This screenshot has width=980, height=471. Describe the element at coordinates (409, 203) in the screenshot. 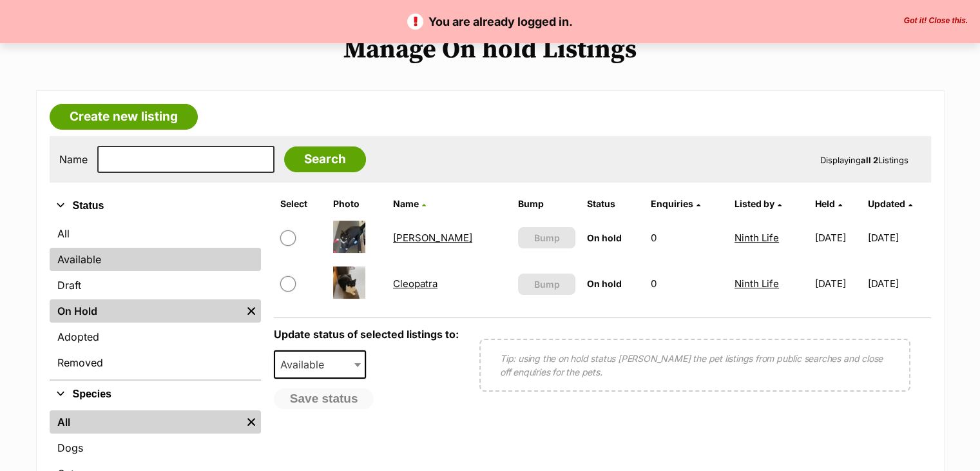

I see `a: Name` at that location.